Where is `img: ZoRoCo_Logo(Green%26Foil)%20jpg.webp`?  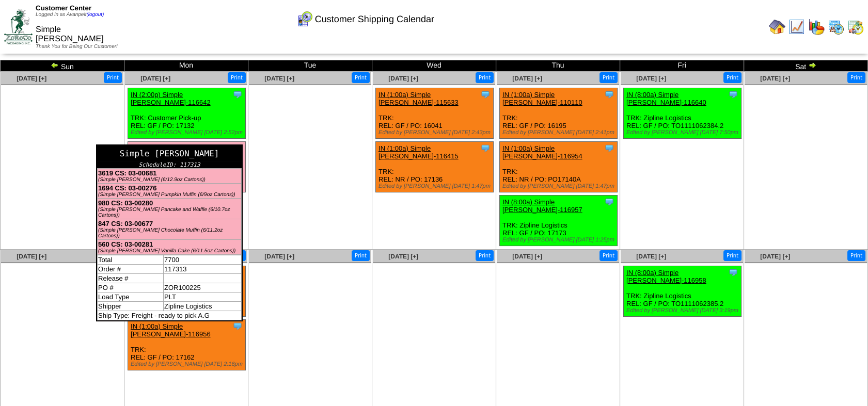 img: ZoRoCo_Logo(Green%26Foil)%20jpg.webp is located at coordinates (18, 26).